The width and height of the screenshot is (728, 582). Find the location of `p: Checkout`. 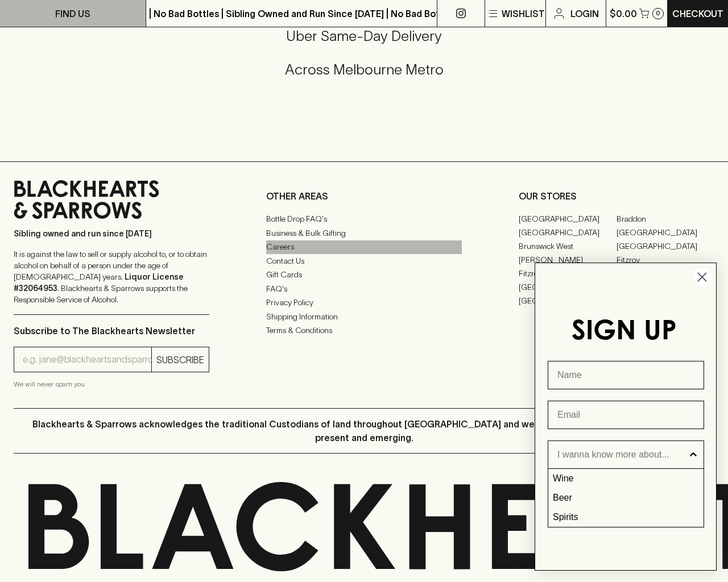

p: Checkout is located at coordinates (698, 14).